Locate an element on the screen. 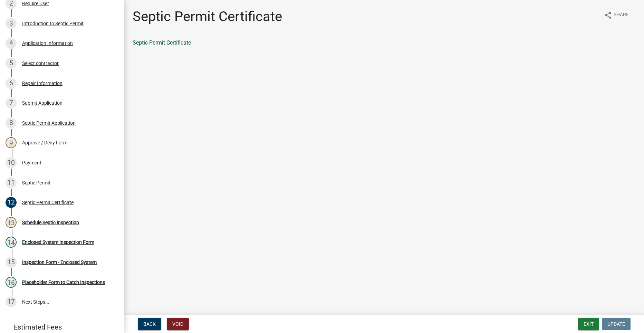 Image resolution: width=644 pixels, height=333 pixels. div: 6 is located at coordinates (11, 83).